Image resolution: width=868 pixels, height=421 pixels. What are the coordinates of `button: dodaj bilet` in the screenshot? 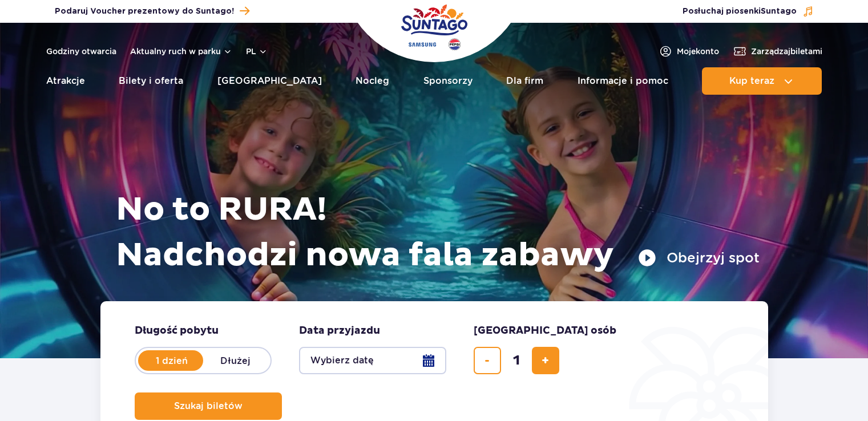 It's located at (545, 361).